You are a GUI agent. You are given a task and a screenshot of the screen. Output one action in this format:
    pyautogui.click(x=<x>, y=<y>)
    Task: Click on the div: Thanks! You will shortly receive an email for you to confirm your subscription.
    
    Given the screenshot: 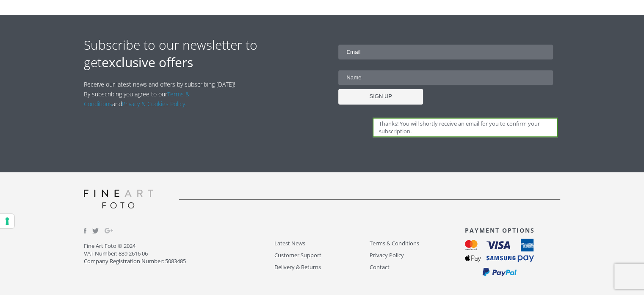 What is the action you would take?
    pyautogui.click(x=465, y=127)
    